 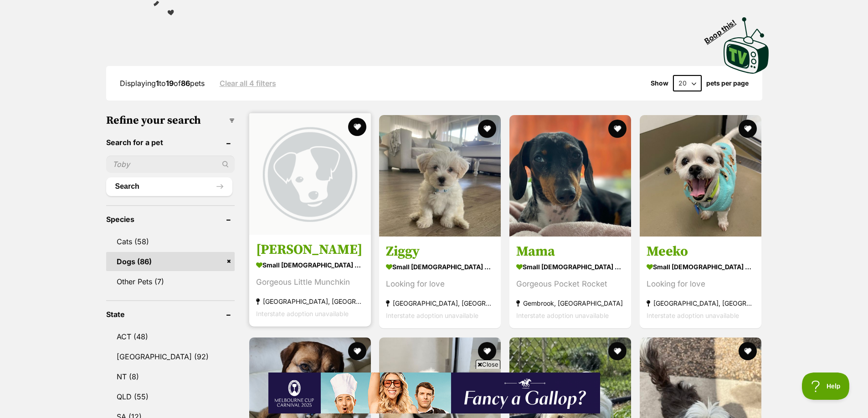 I want to click on span: Displaying to of pets, so click(x=162, y=83).